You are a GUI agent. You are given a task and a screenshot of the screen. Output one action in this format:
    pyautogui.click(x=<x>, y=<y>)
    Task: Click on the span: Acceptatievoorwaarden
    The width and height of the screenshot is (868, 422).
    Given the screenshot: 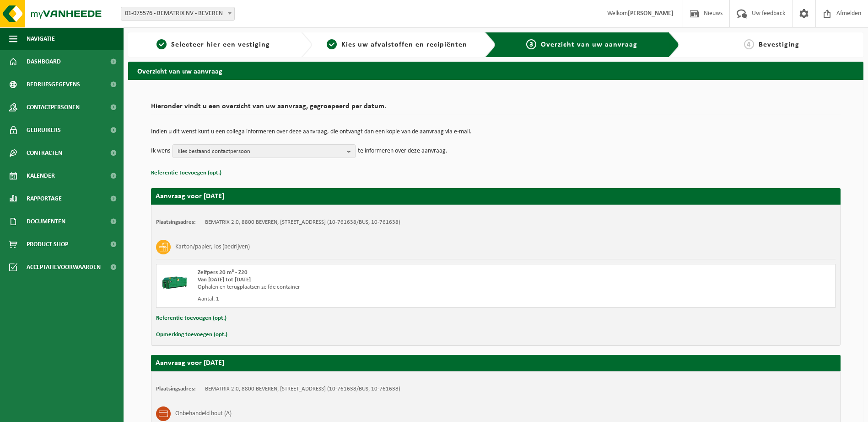 What is the action you would take?
    pyautogui.click(x=64, y=268)
    